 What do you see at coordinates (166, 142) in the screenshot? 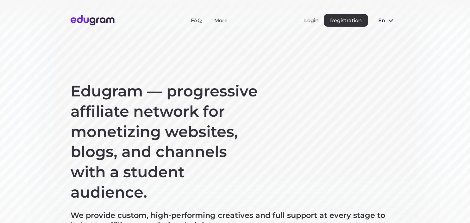
I see `h1: Edugram — progressive affiliate network for monetizing websites, blogs, and channels with a stude...` at bounding box center [166, 142].